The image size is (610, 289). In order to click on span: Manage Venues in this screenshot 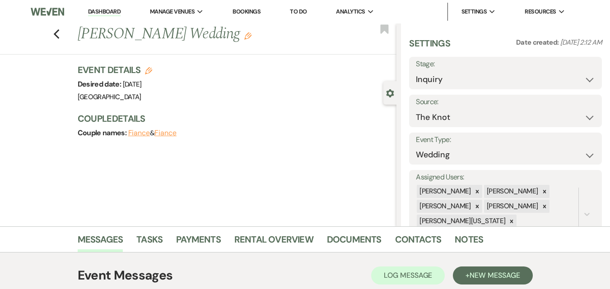, I will do `click(172, 12)`.